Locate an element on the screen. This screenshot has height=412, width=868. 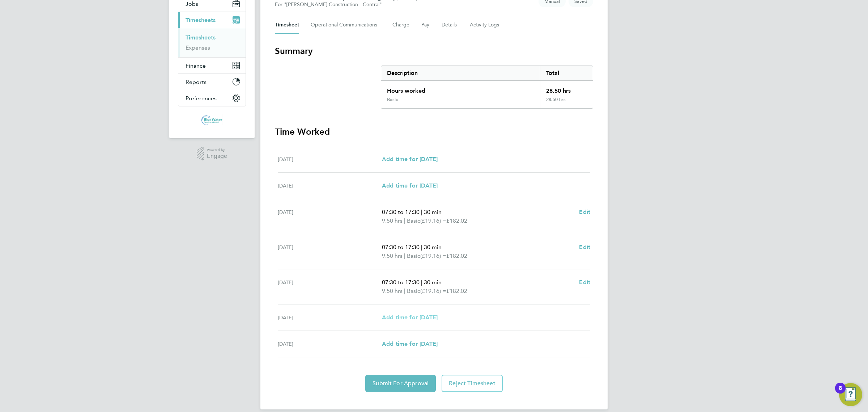
button: Finance is located at coordinates (212, 66).